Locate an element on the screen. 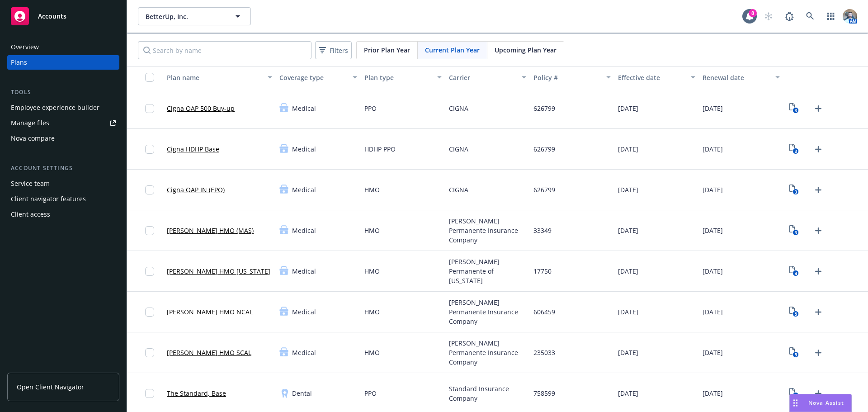  span: Nova Assist is located at coordinates (825, 403).